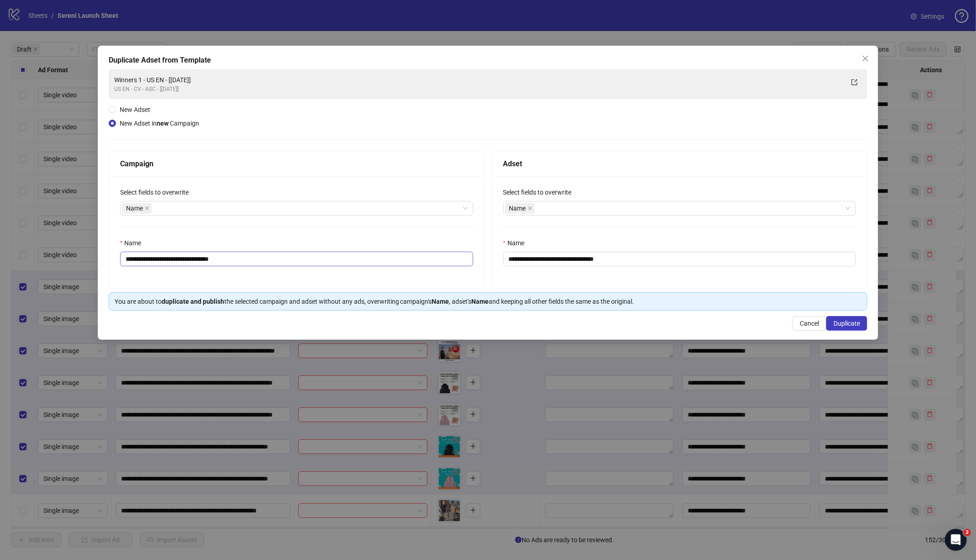  What do you see at coordinates (847, 323) in the screenshot?
I see `span: Duplicate` at bounding box center [847, 323].